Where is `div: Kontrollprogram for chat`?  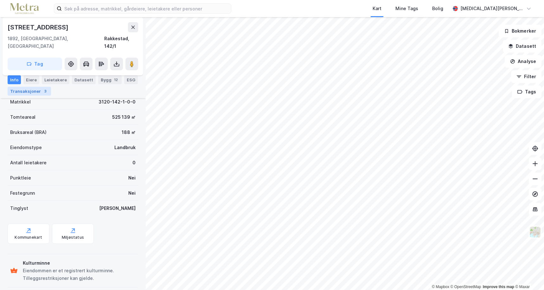 div: Kontrollprogram for chat is located at coordinates (528, 275).